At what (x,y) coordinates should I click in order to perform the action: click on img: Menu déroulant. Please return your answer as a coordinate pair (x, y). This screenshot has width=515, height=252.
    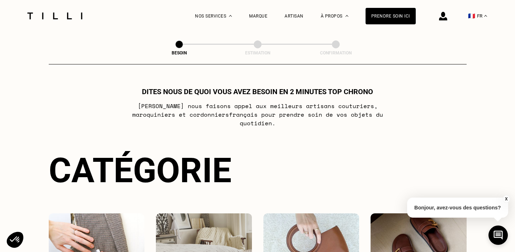
    Looking at the image, I should click on (230, 16).